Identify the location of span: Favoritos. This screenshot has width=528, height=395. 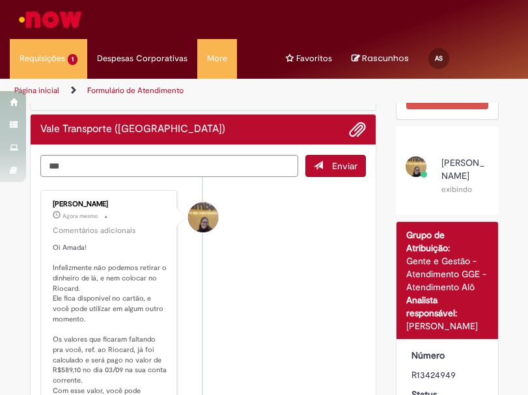
(314, 59).